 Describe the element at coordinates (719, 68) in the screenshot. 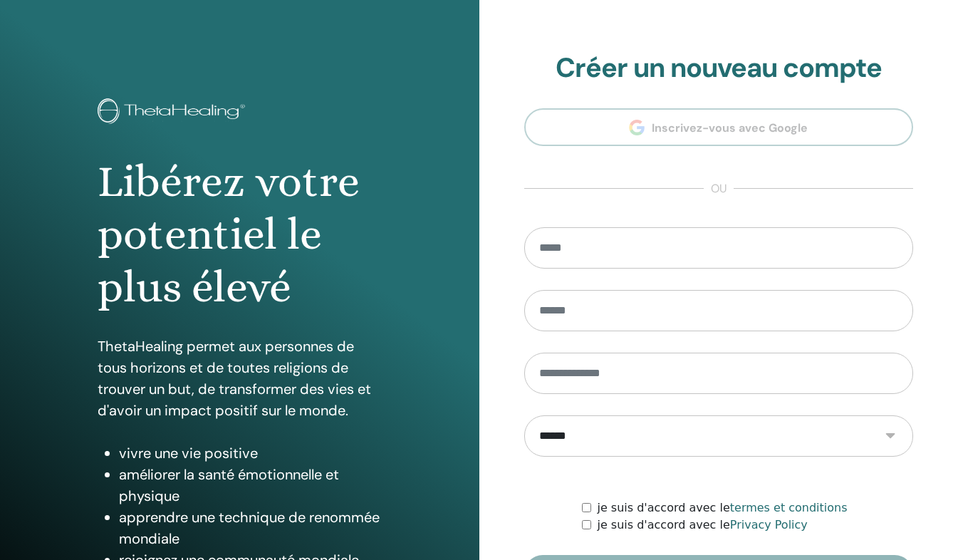

I see `h2: Créer un nouveau compte` at that location.